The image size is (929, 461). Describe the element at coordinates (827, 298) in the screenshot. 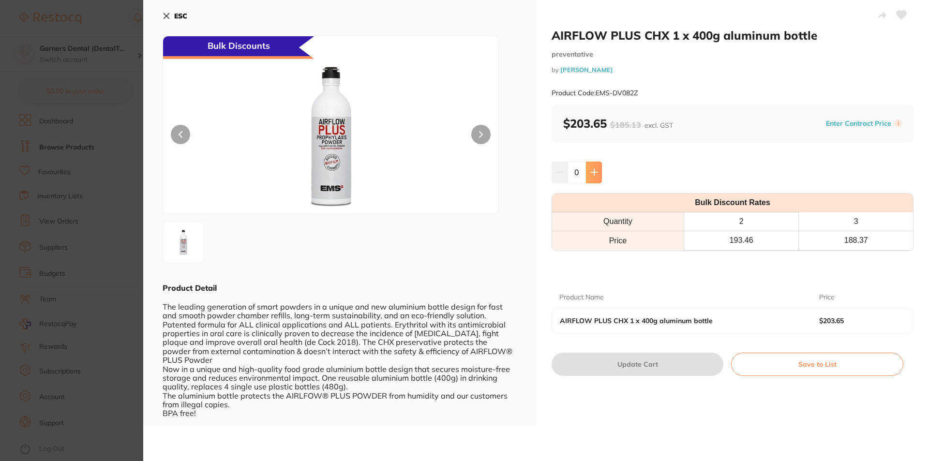

I see `p: Price` at that location.